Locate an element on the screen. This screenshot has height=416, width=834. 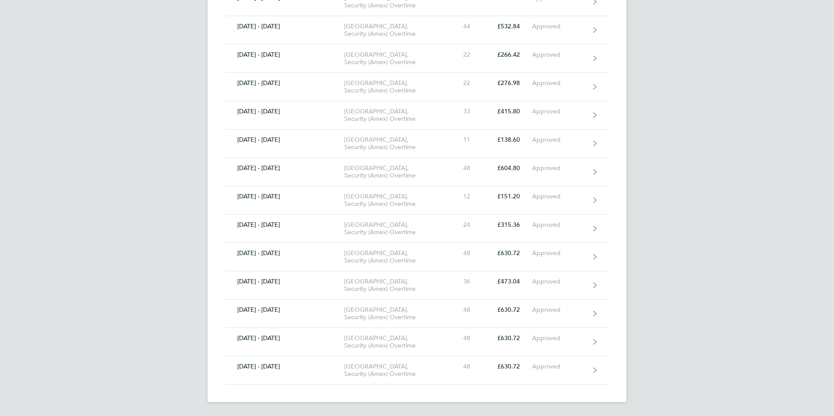
div: £151.20 is located at coordinates (507, 196).